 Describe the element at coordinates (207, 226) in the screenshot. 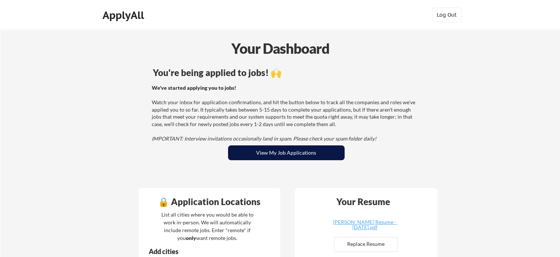

I see `div: List all cities where you would be able to work in-person. We will automatically include remote j...` at that location.